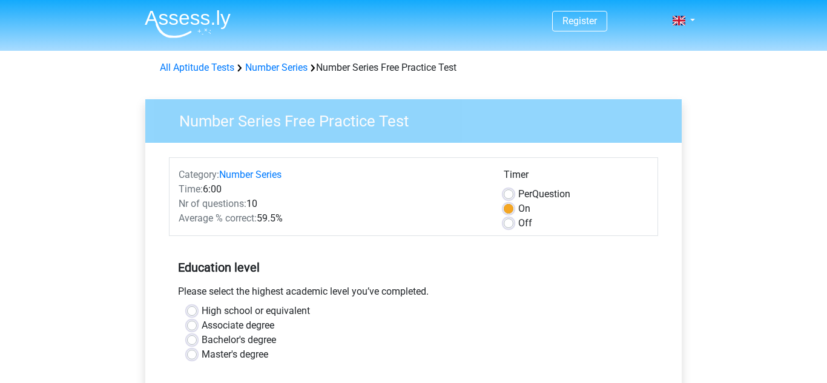  I want to click on label: Question, so click(544, 194).